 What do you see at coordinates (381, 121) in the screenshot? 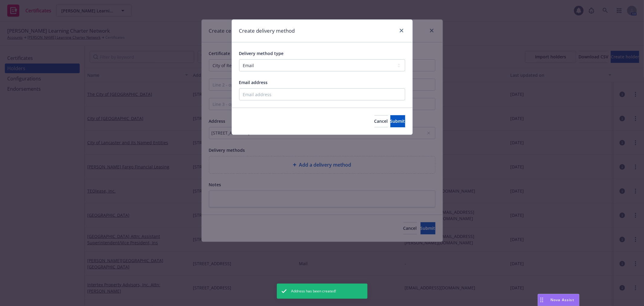
I see `span: Cancel` at bounding box center [381, 121].